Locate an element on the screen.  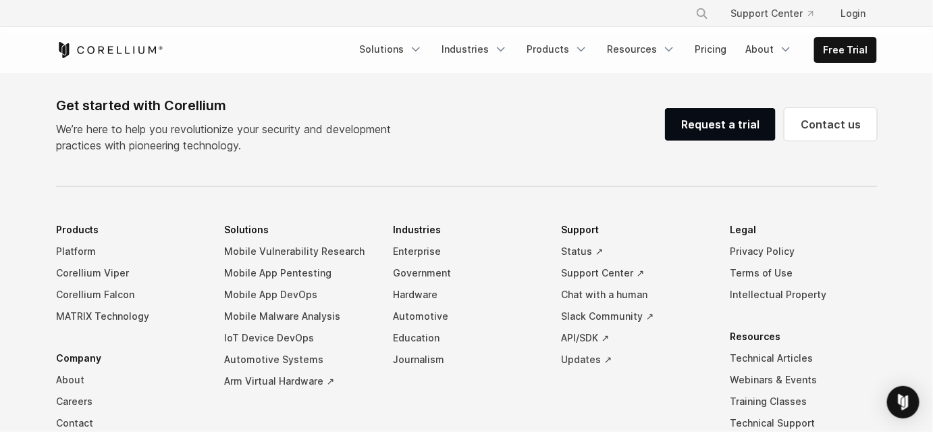
a: Mobile Malware Analysis is located at coordinates (299, 316).